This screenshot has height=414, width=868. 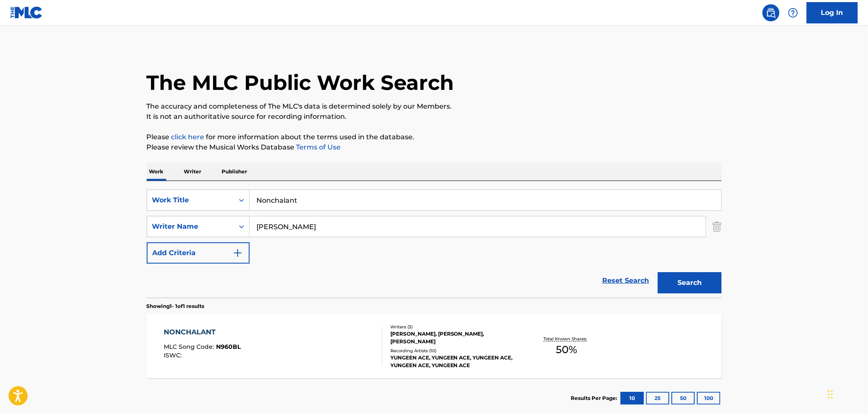 I want to click on img: MLC Logo, so click(x=26, y=12).